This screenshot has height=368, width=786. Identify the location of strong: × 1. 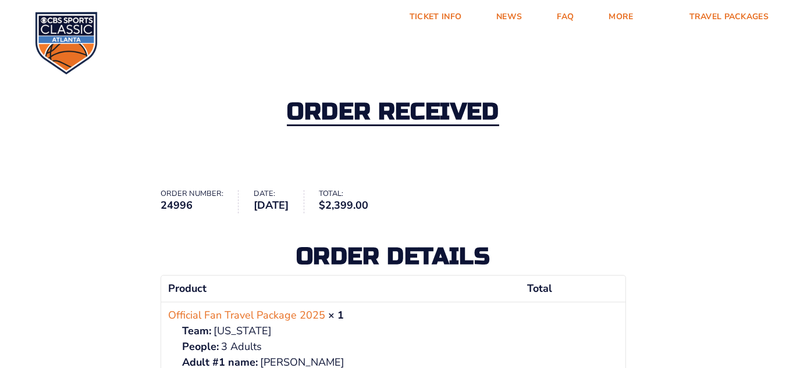
(336, 315).